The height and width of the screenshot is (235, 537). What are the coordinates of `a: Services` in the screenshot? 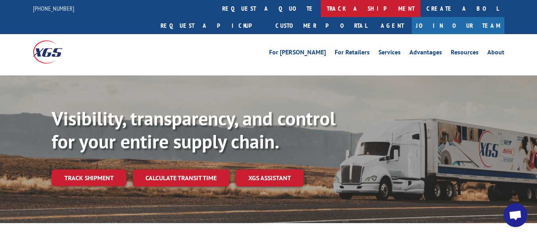 It's located at (389, 54).